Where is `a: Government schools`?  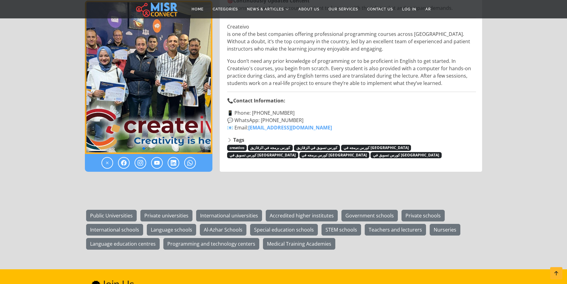
a: Government schools is located at coordinates (370, 216).